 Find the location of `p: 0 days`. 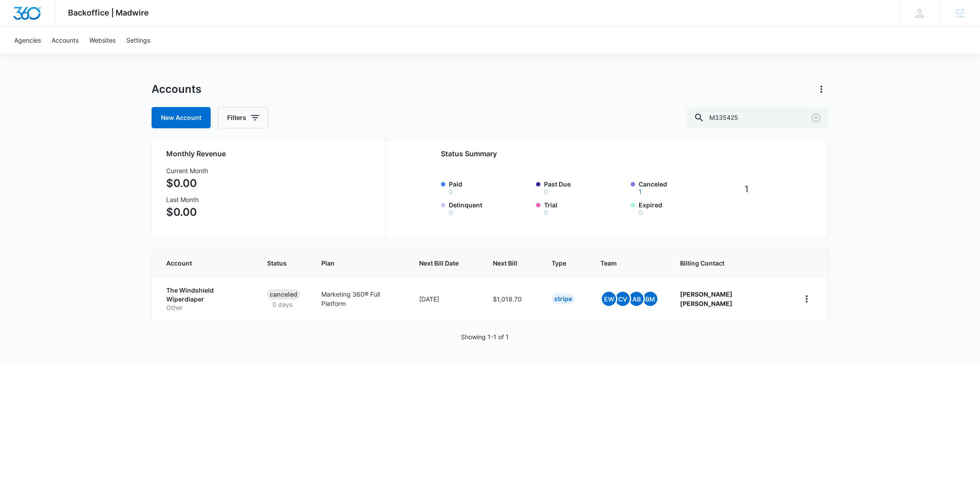

p: 0 days is located at coordinates (282, 304).